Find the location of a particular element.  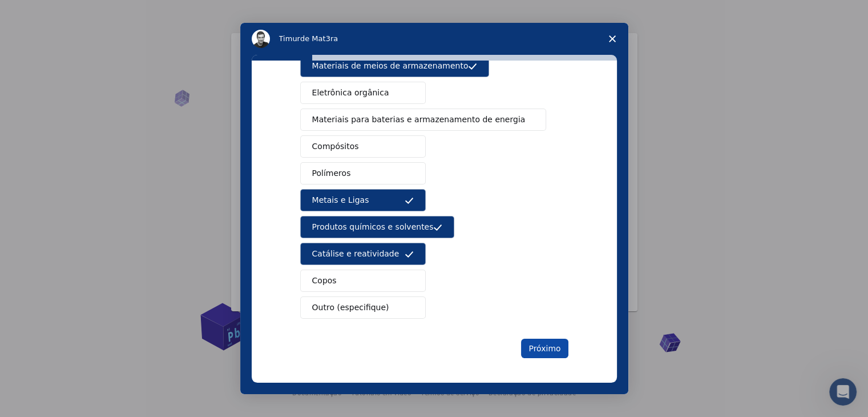

button: Polímeros is located at coordinates (363, 173).